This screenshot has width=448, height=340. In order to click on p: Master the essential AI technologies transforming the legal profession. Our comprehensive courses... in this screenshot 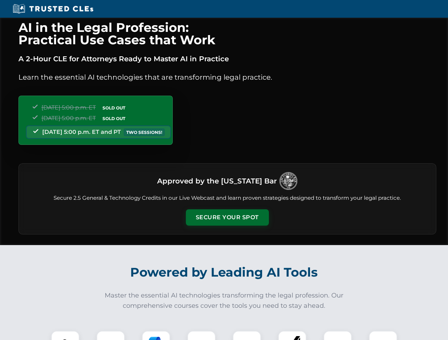, I will do `click(224, 301)`.